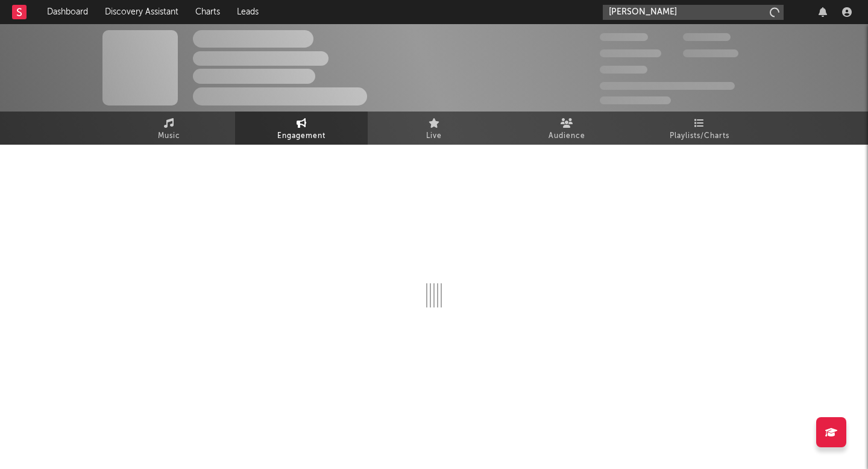  I want to click on span: Jump Score: 85.0, so click(635, 100).